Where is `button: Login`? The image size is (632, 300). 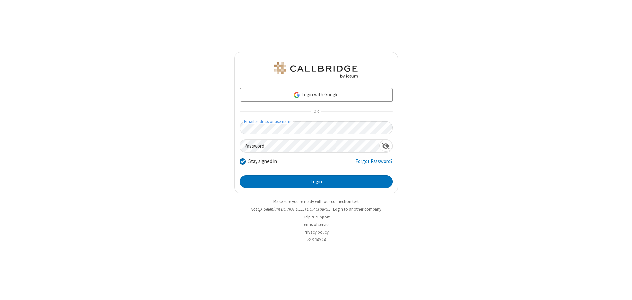 button: Login is located at coordinates (316, 182).